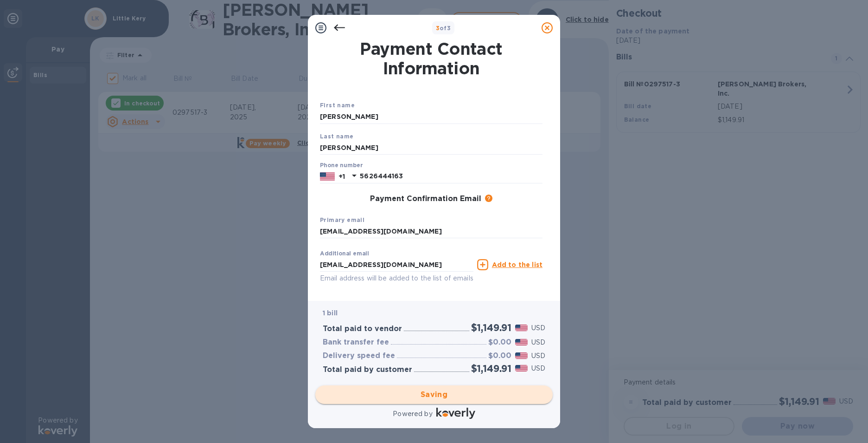 The height and width of the screenshot is (443, 868). What do you see at coordinates (437, 28) in the screenshot?
I see `span: 3` at bounding box center [437, 28].